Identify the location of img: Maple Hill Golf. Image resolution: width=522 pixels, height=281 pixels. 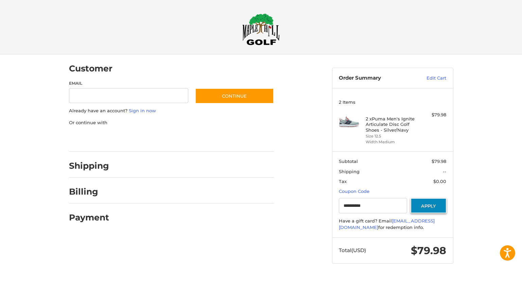
(261, 29).